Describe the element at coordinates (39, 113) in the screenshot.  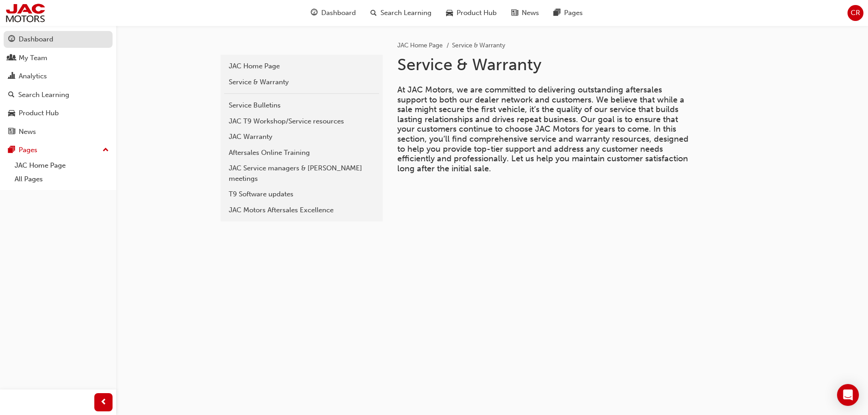
I see `div: Product Hub` at that location.